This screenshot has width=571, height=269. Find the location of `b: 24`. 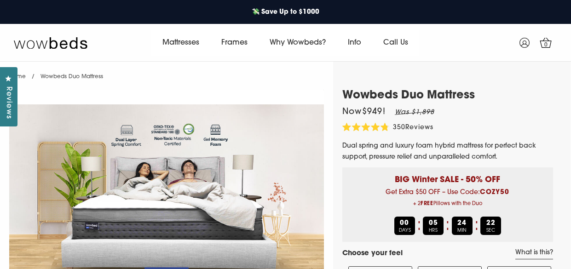

b: 24 is located at coordinates (462, 223).